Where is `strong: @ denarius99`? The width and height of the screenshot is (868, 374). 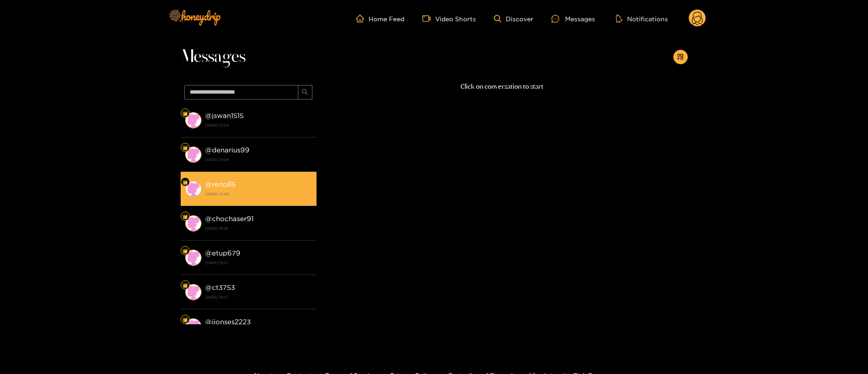 strong: @ denarius99 is located at coordinates (227, 150).